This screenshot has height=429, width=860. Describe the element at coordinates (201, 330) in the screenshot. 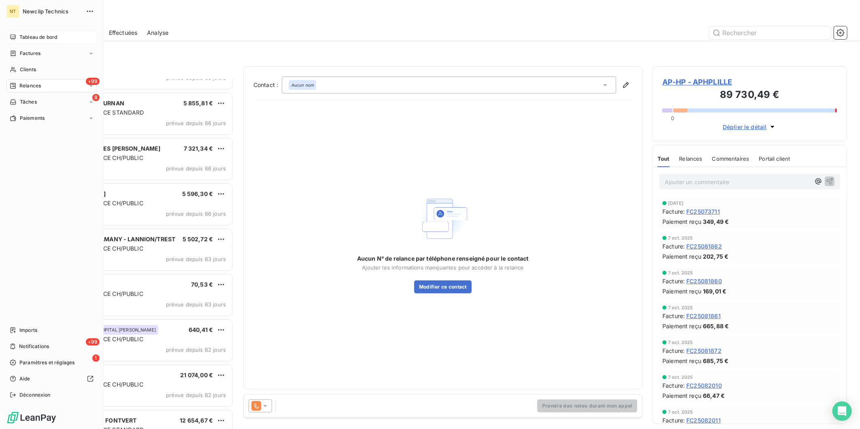

I see `span: 640,41 €` at that location.